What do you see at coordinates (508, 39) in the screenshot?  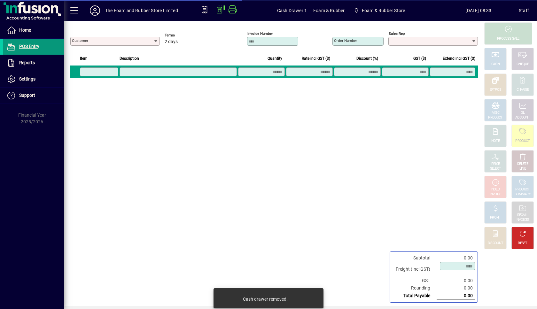 I see `div: PROCESS SALE` at bounding box center [508, 39].